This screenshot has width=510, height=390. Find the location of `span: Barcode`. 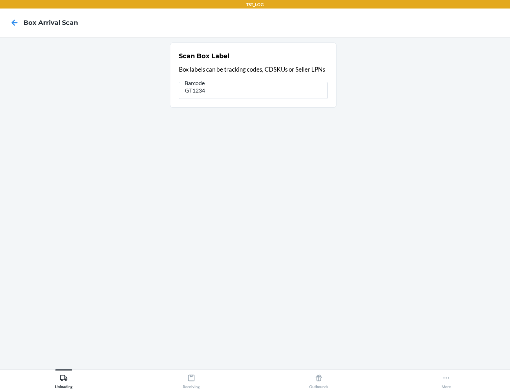

span: Barcode is located at coordinates (195, 83).